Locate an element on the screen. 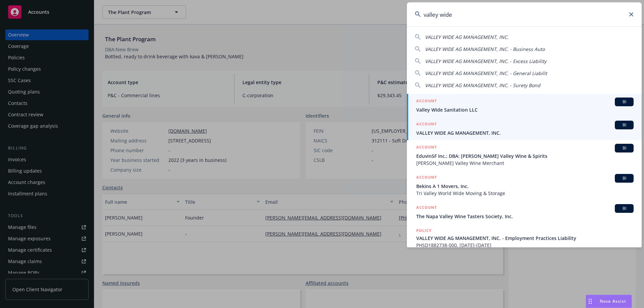  div: Drag to move is located at coordinates (590, 301).